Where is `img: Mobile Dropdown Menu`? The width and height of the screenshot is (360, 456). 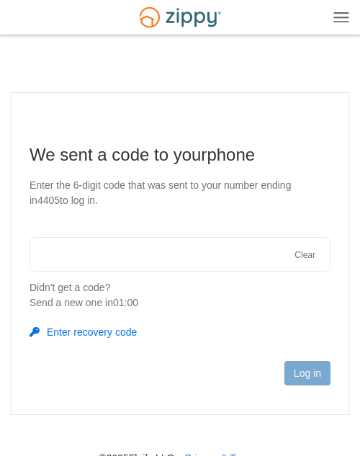
img: Mobile Dropdown Menu is located at coordinates (342, 17).